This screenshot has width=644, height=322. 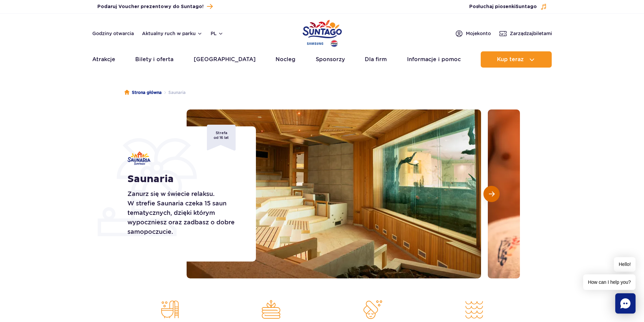 What do you see at coordinates (285, 59) in the screenshot?
I see `a: Nocleg` at bounding box center [285, 59].